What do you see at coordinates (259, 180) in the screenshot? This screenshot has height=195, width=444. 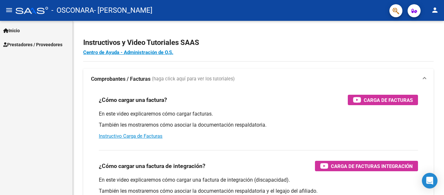 I see `p: En este video explicaremos cómo cargar una factura de integración (discapacidad).` at bounding box center [259, 180].